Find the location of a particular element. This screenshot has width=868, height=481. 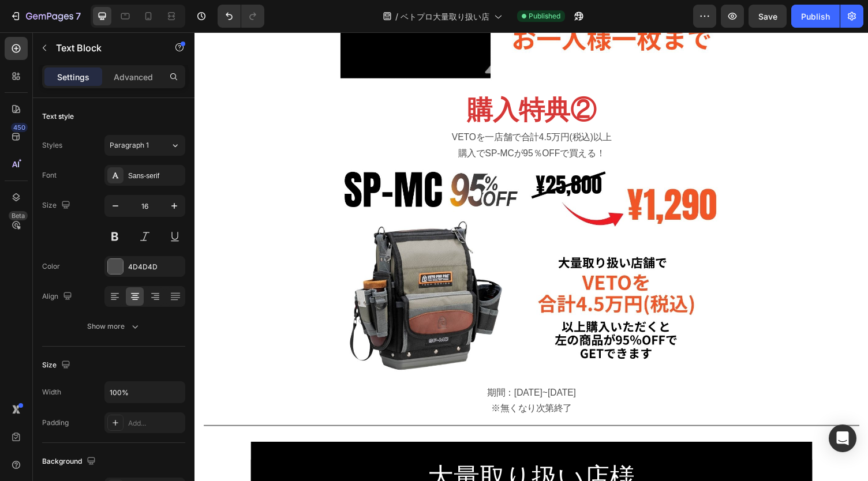

span: ベトプロ大量取り扱い店 is located at coordinates (445, 16).